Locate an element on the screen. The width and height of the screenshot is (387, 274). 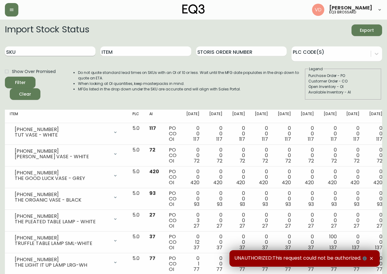
span: Clear is located at coordinates (25, 94).